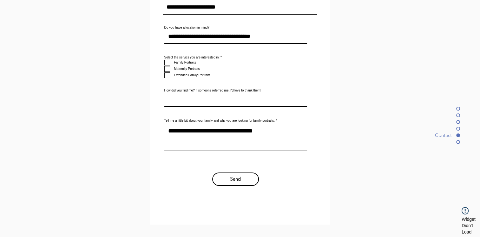 This screenshot has height=237, width=480. What do you see at coordinates (235, 179) in the screenshot?
I see `button: Send` at bounding box center [235, 179].